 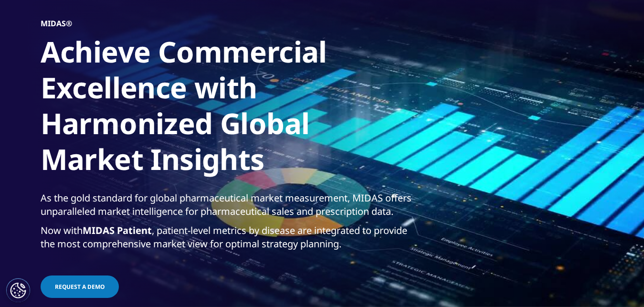 I want to click on p: As the gold standard for global pharmaceutical market measurement, MIDAS offers unparalleled mark..., so click(x=231, y=207).